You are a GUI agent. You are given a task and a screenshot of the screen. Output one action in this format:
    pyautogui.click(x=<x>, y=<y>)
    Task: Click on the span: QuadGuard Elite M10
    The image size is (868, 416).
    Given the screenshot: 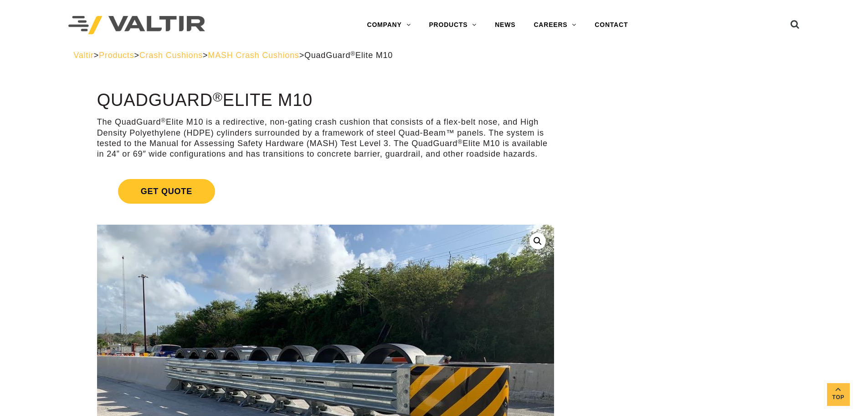 What is the action you would take?
    pyautogui.click(x=349, y=55)
    